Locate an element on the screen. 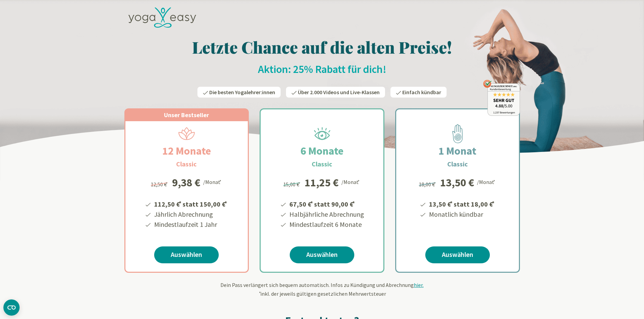 The image size is (644, 319). span: Über 2.000 Videos und Live-Klassen is located at coordinates (339, 92).